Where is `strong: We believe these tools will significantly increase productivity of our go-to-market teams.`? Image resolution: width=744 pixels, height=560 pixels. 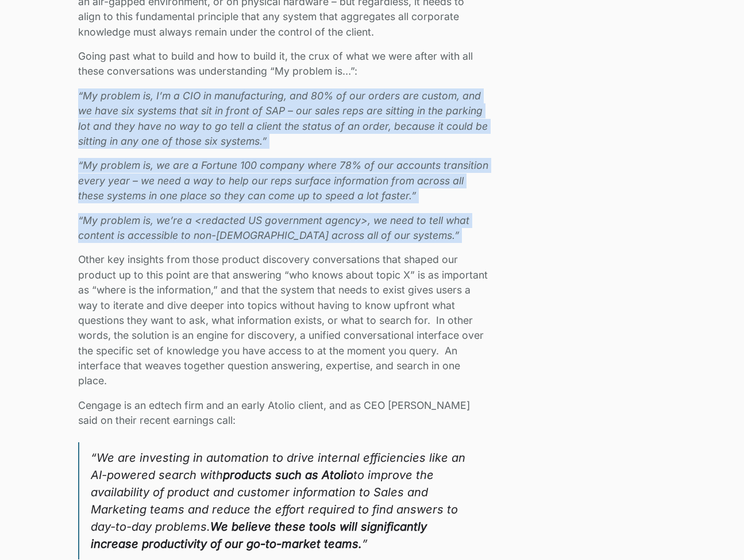
strong: We believe these tools will significantly increase productivity of our go-to-market teams. is located at coordinates (259, 535).